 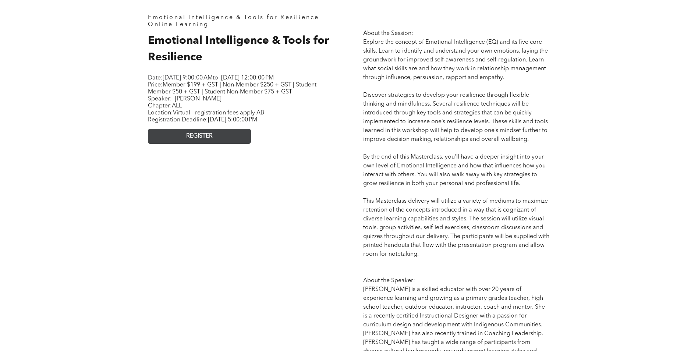 I want to click on span: Member $199 + GST | Non-Member $250 + GST | Student Member $50 + GST | Student Non-Member $75 + GST, so click(x=232, y=88).